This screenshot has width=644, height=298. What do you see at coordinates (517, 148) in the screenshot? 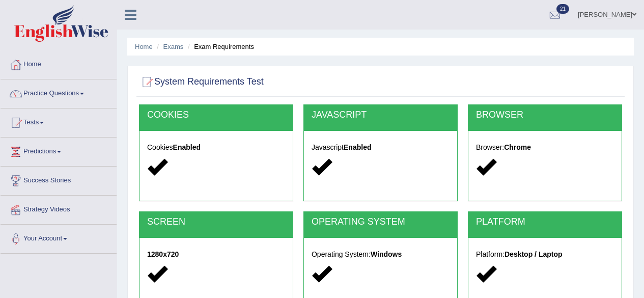
I see `strong: Chrome` at bounding box center [517, 148].